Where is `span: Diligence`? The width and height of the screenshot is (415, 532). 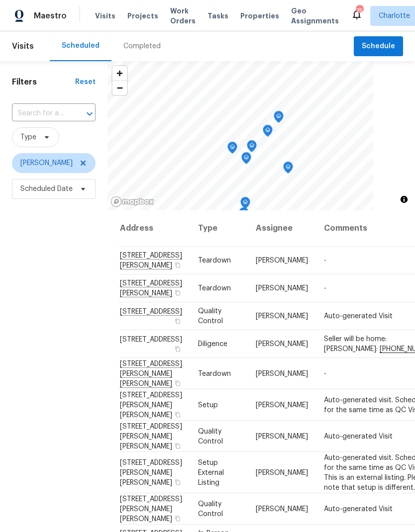
span: Diligence is located at coordinates (213, 344).